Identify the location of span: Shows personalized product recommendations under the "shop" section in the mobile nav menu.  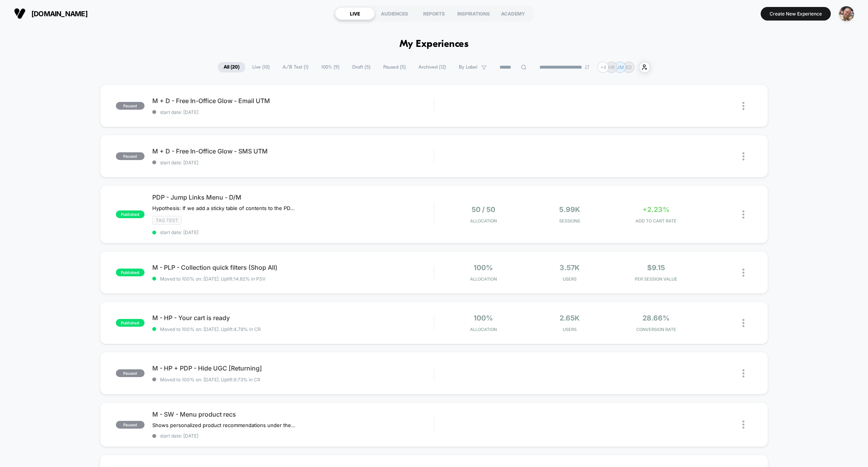
(224, 425).